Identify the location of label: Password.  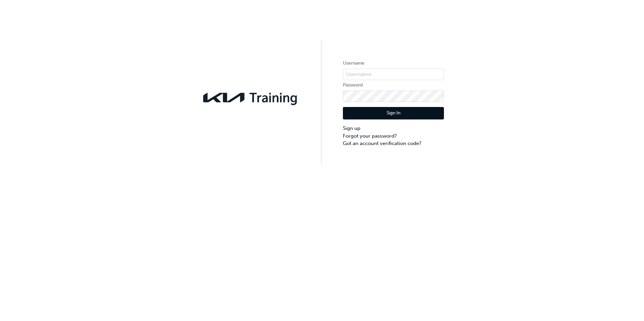
(393, 85).